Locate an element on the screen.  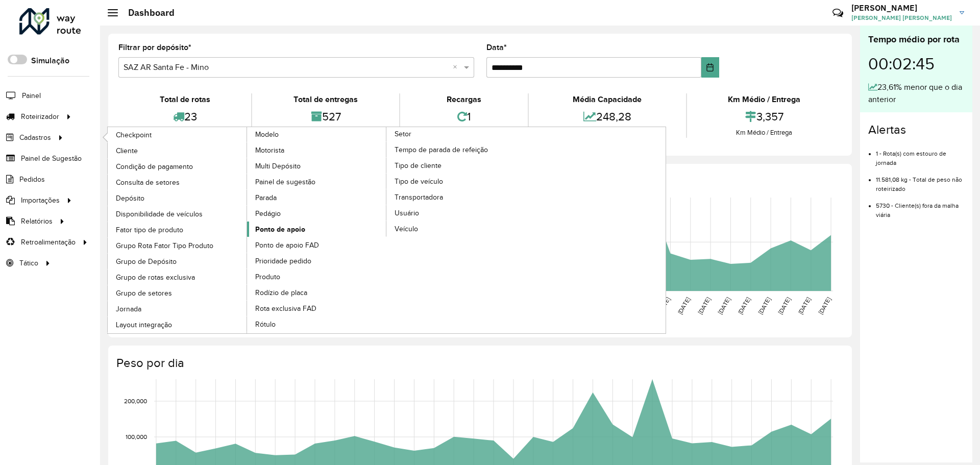
span: Layout integração is located at coordinates (144, 324).